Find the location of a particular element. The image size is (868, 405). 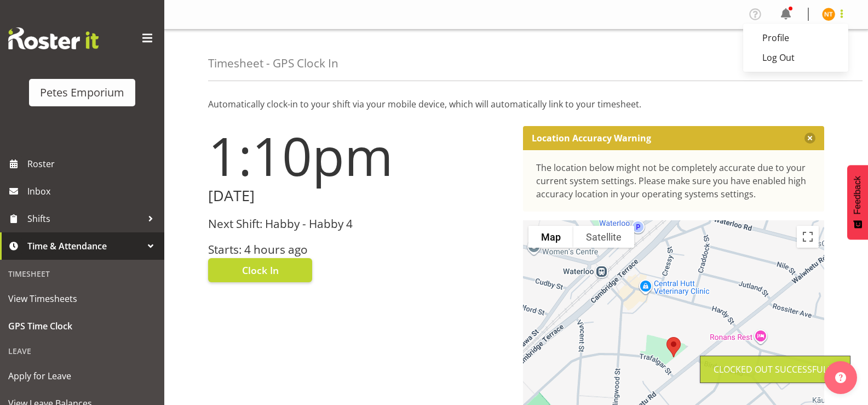

h4: Timesheet - GPS Clock In is located at coordinates (273, 63).